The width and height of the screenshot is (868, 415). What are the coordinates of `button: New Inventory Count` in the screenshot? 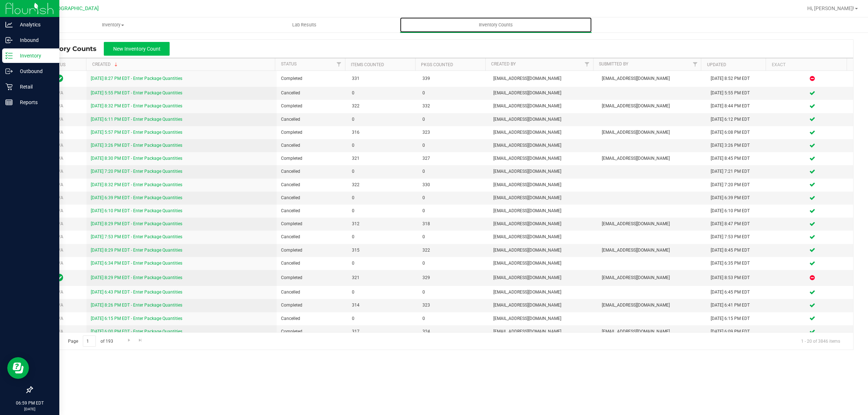 It's located at (137, 49).